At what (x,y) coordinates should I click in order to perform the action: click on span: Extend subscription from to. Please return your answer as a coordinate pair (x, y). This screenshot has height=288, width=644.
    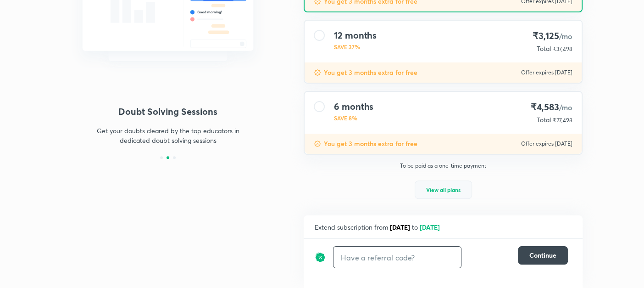
    Looking at the image, I should click on (378, 227).